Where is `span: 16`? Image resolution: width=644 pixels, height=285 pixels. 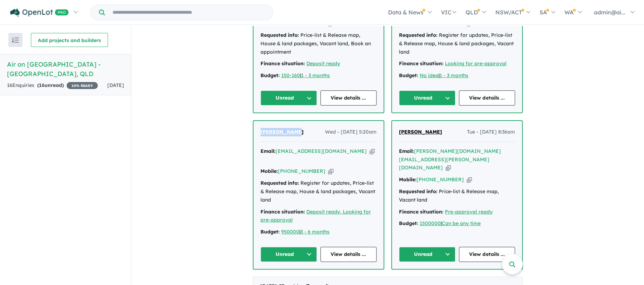 span: 16 is located at coordinates (42, 85).